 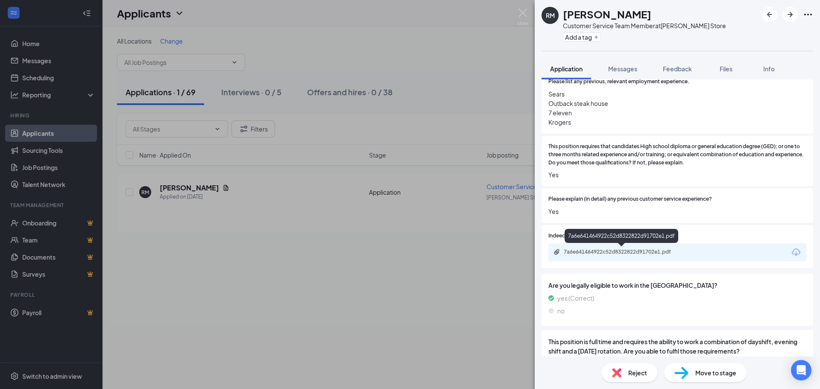 What do you see at coordinates (557, 252) in the screenshot?
I see `svg: Paperclip` at bounding box center [557, 252].